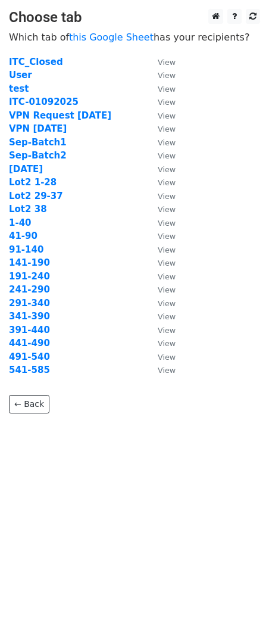  Describe the element at coordinates (18, 89) in the screenshot. I see `strong: test` at that location.